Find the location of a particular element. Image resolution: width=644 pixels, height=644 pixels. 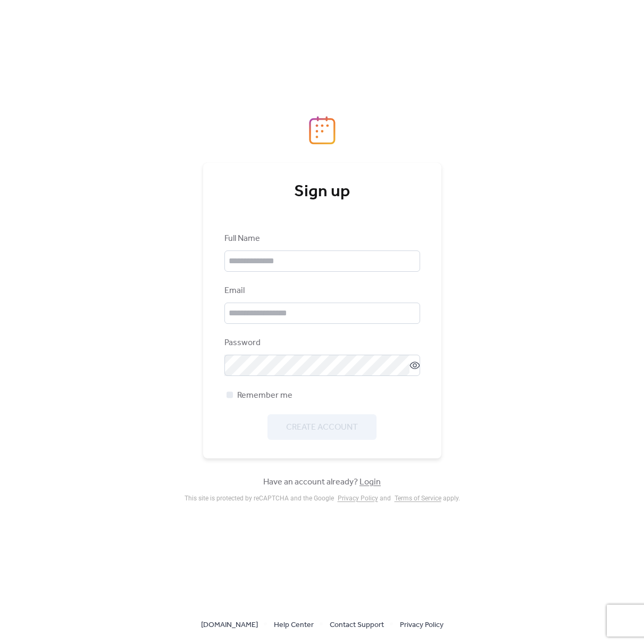

div: This site is protected by reCAPTCHA and the Google and apply . is located at coordinates (322, 498).